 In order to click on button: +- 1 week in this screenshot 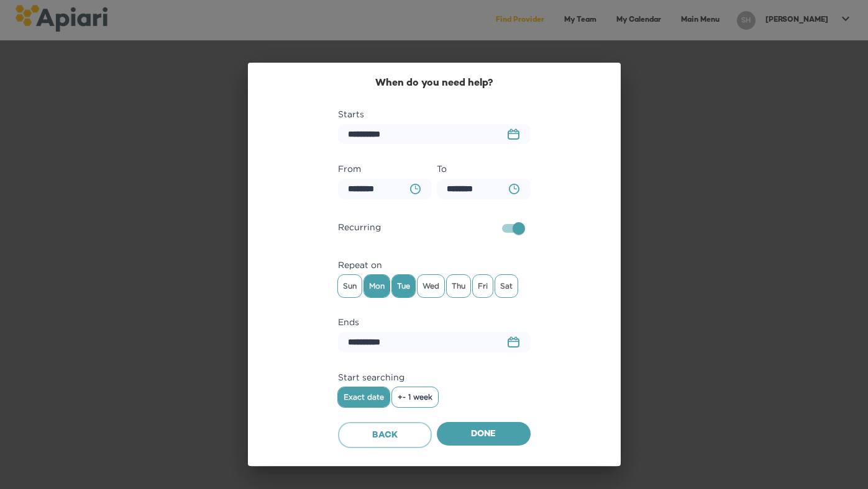, I will do `click(415, 397)`.